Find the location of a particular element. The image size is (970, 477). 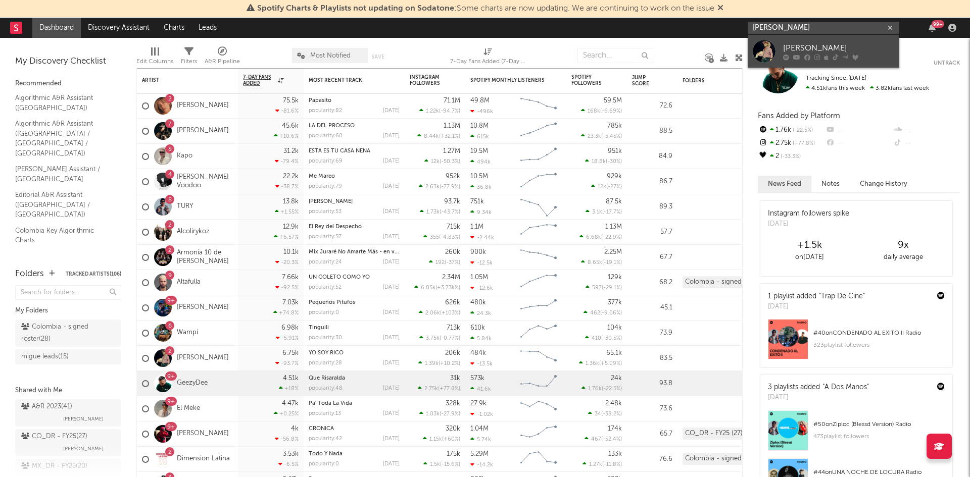

div: 2.25M is located at coordinates (613, 252).